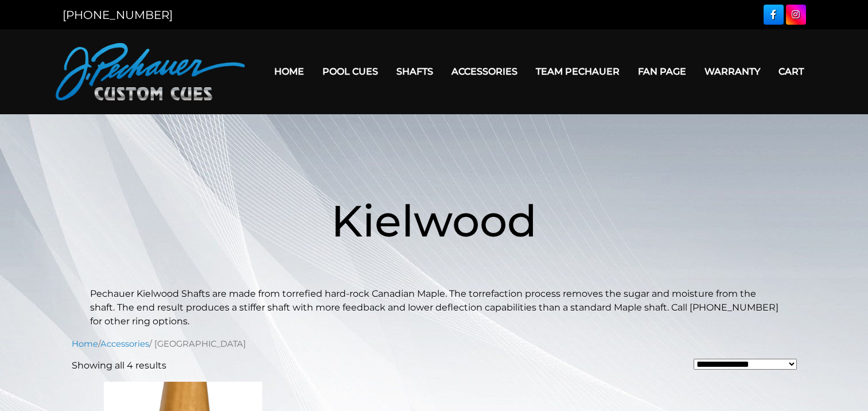 The height and width of the screenshot is (411, 868). I want to click on img: Pechauer Custom Cues, so click(150, 72).